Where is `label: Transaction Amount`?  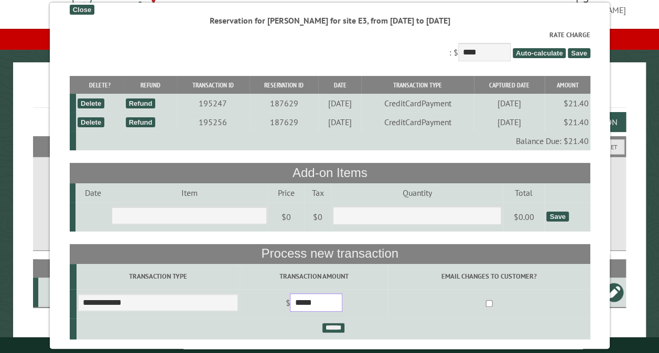
label: Transaction Amount is located at coordinates (313, 276).